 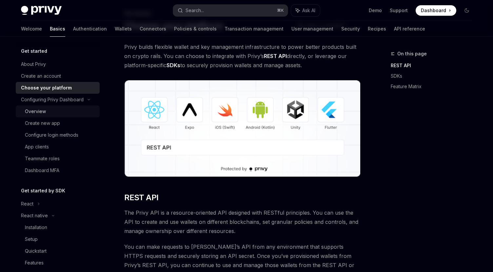 What do you see at coordinates (57, 29) in the screenshot?
I see `a: Basics` at bounding box center [57, 29].